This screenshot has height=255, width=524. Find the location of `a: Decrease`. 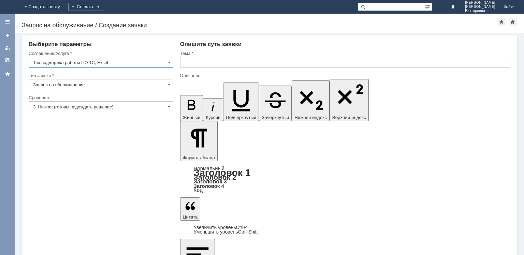

a: Decrease is located at coordinates (228, 232).